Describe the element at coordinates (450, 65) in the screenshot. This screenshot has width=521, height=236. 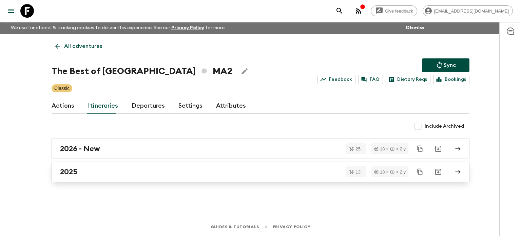
I see `p: Sync` at that location.